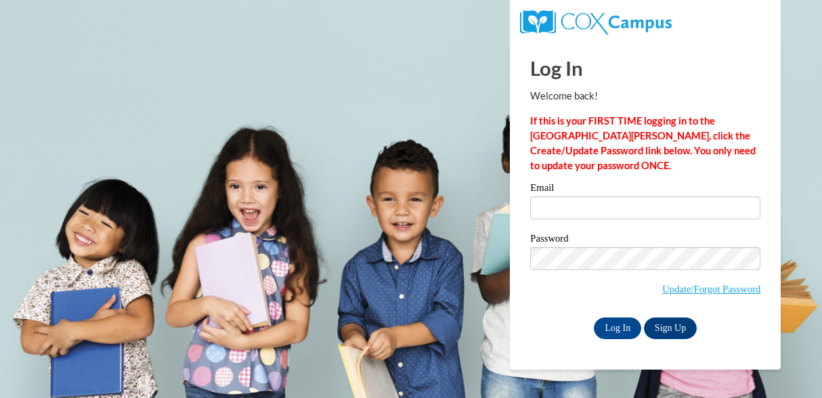 The height and width of the screenshot is (398, 822). What do you see at coordinates (645, 96) in the screenshot?
I see `p: Welcome back!` at bounding box center [645, 96].